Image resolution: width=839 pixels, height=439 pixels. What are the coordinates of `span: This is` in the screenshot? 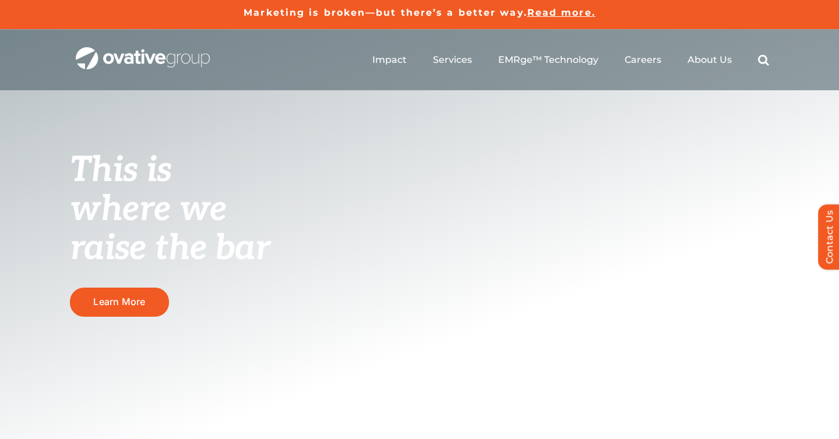 It's located at (121, 171).